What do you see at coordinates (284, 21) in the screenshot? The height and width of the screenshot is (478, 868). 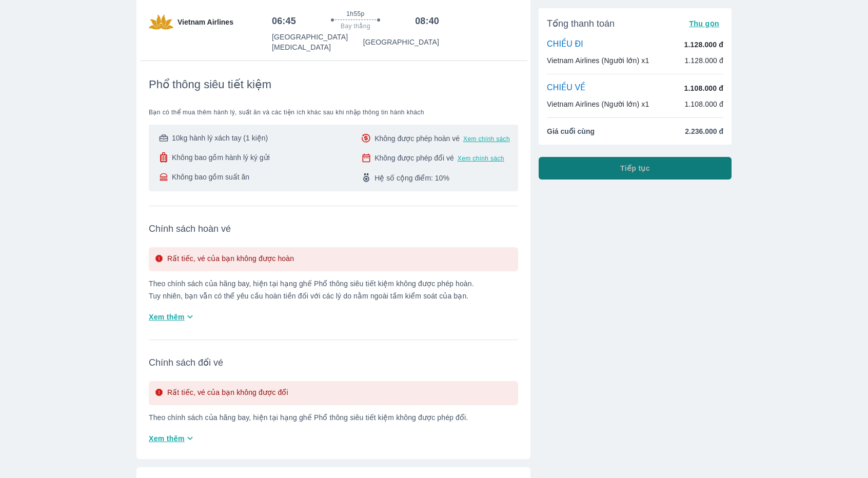 I see `h6: 06:45` at bounding box center [284, 21].